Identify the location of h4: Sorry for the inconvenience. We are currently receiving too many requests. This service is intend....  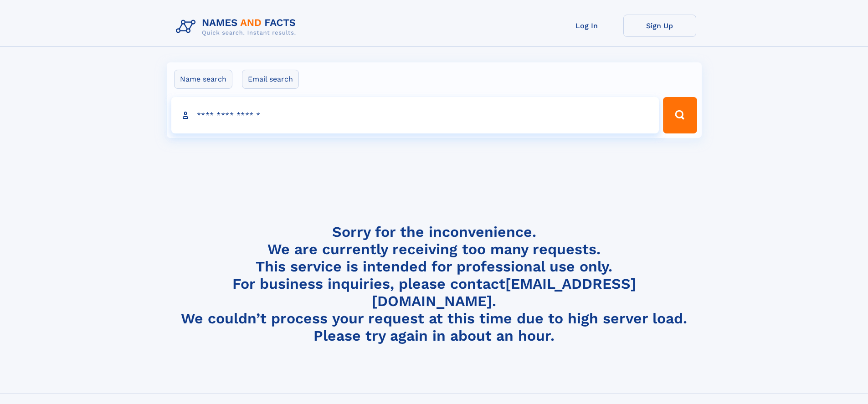
(434, 284).